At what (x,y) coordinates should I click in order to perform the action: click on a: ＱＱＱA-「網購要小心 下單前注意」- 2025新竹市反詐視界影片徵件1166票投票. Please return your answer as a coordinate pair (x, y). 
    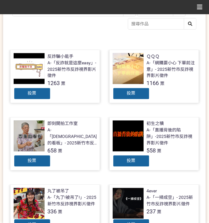
    Looking at the image, I should click on (154, 77).